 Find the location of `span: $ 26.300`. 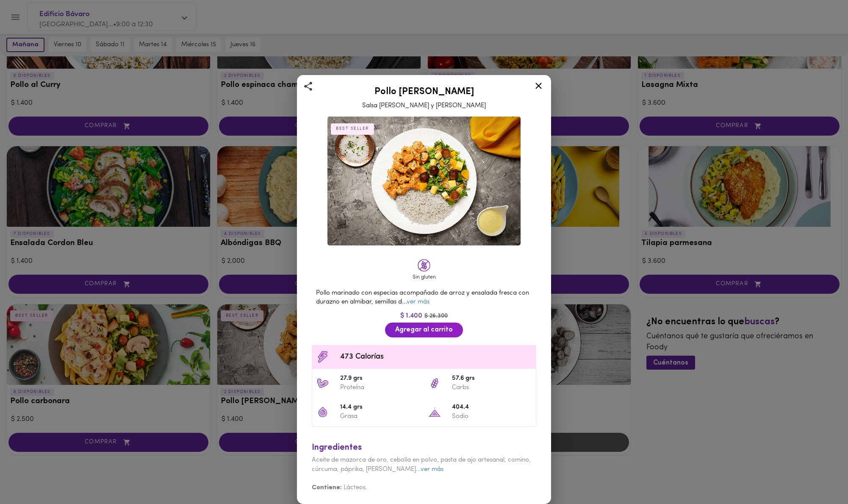

span: $ 26.300 is located at coordinates (436, 316).